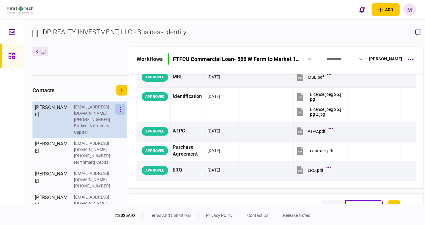 Image resolution: width=425 pixels, height=225 pixels. I want to click on div: Identification, so click(188, 97).